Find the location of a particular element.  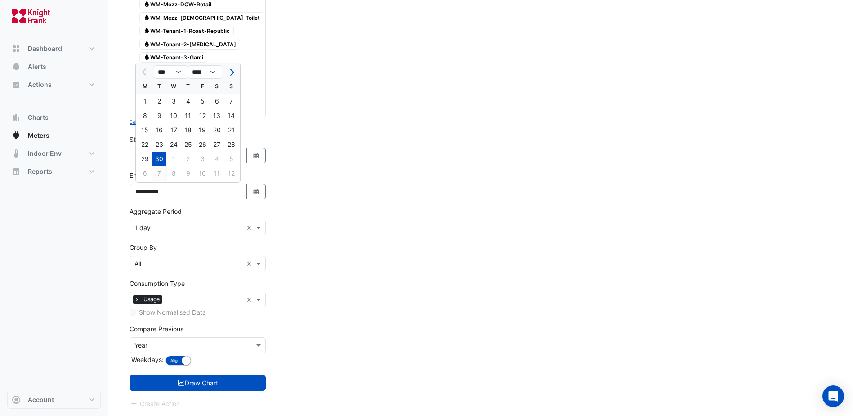

div: Saturday, September 20, 2025 is located at coordinates (217, 130).